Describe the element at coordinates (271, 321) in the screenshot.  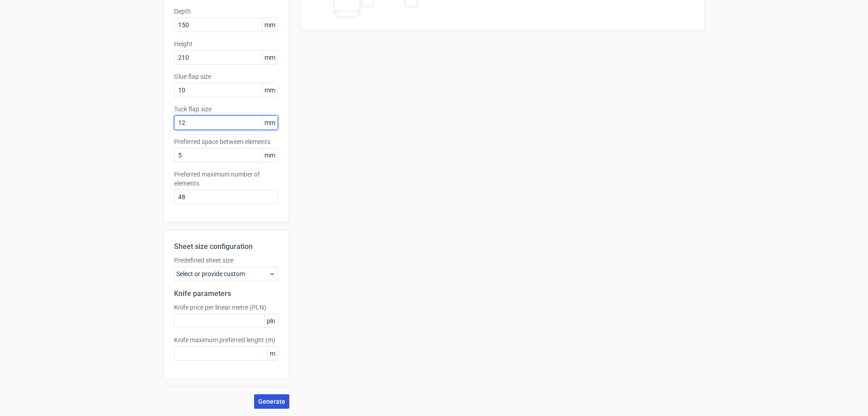
I see `span: pln` at that location.